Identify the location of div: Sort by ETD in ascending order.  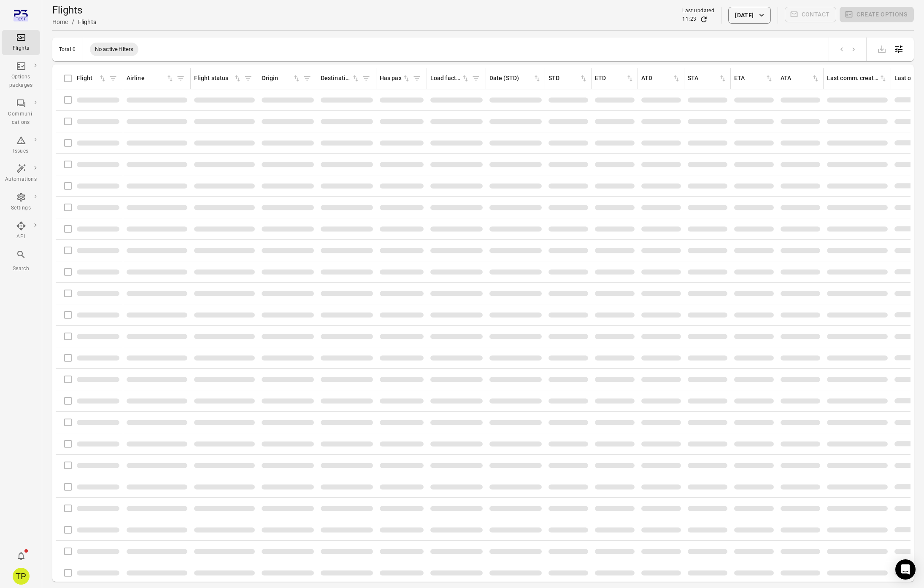
(614, 79).